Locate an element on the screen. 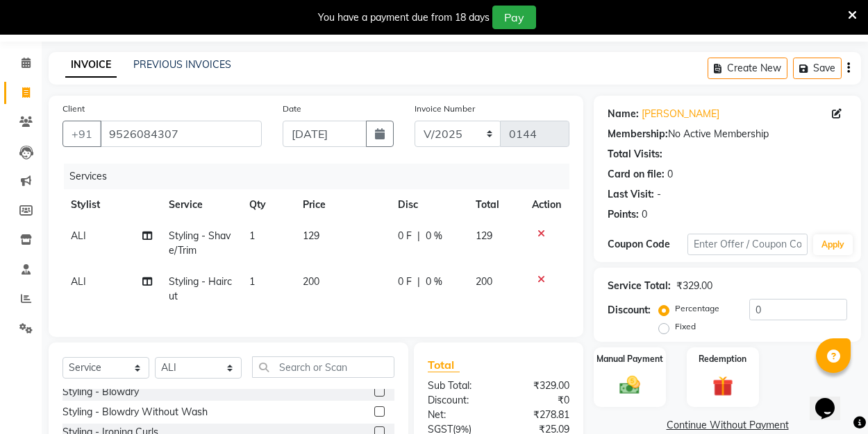 This screenshot has height=434, width=868. a: INVOICE is located at coordinates (91, 65).